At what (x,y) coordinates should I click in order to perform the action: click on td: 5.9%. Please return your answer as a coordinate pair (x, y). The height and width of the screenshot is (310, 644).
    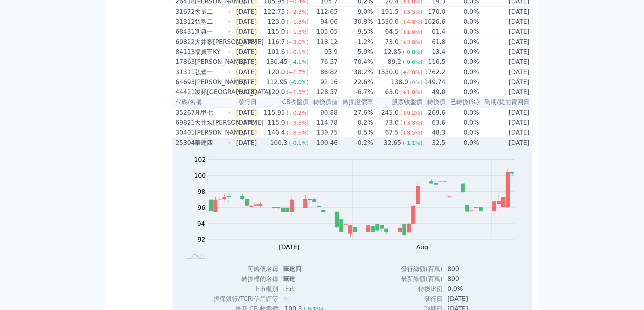
    Looking at the image, I should click on (356, 52).